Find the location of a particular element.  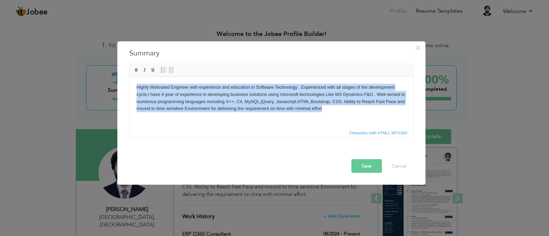

a: Italic is located at coordinates (145, 70).